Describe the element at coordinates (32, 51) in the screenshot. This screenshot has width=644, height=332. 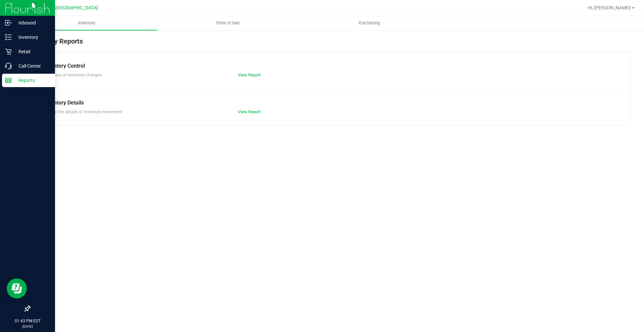
I see `p: Retail` at that location.